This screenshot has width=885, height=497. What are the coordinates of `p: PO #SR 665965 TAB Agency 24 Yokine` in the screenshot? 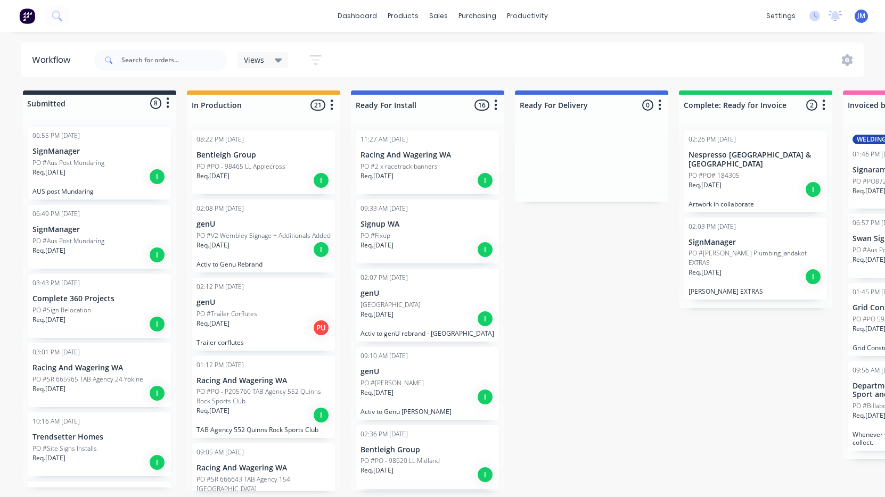 It's located at (88, 379).